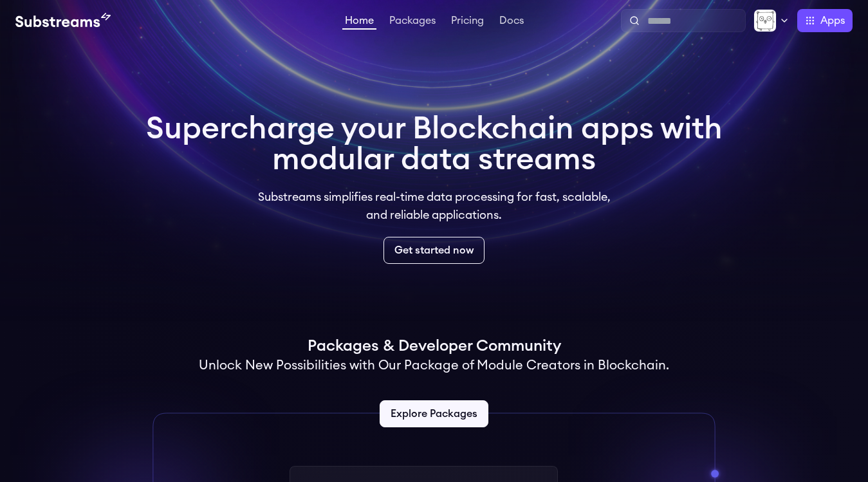 The image size is (868, 482). Describe the element at coordinates (434, 206) in the screenshot. I see `p: Substreams simplifies real-time data processing for fast, scalable, and reliable applications.` at that location.